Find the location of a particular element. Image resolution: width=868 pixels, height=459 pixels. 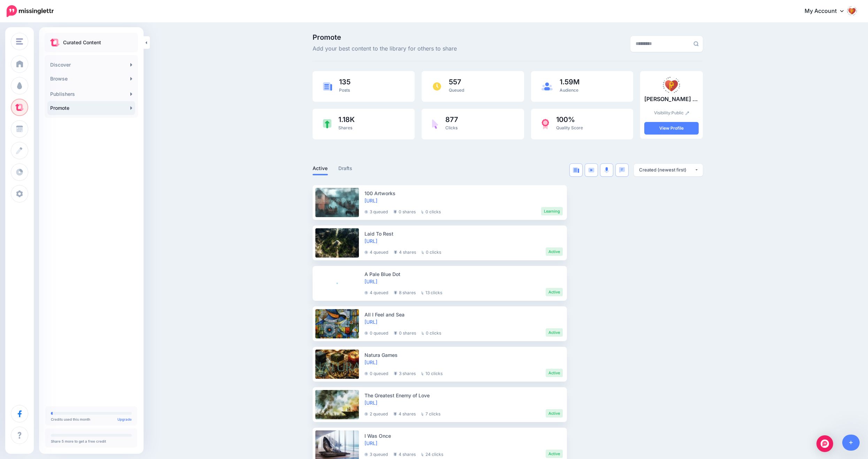

span: Posts is located at coordinates (345, 90).